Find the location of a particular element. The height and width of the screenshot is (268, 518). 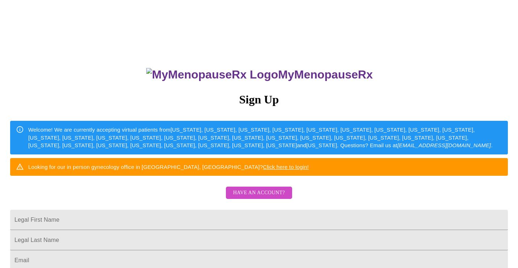

a: Have an account? is located at coordinates (259, 197).